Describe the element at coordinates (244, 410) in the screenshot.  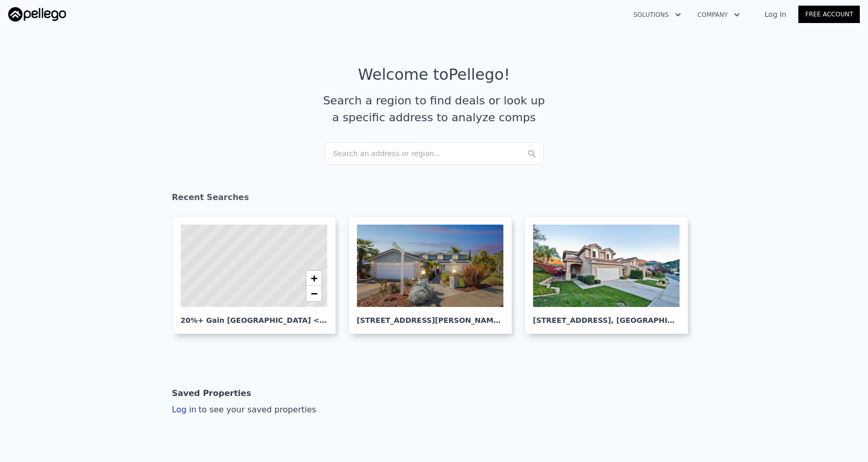
I see `div: Log in` at that location.